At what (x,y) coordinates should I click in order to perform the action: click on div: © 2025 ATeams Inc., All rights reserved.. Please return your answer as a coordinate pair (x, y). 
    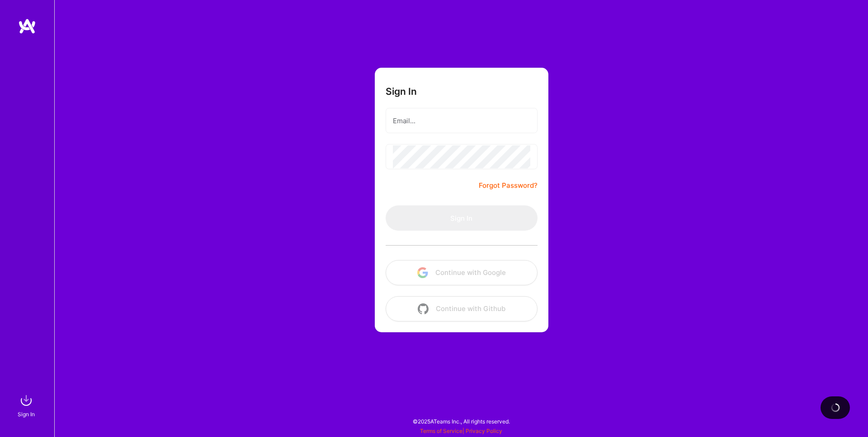
    Looking at the image, I should click on (461, 422).